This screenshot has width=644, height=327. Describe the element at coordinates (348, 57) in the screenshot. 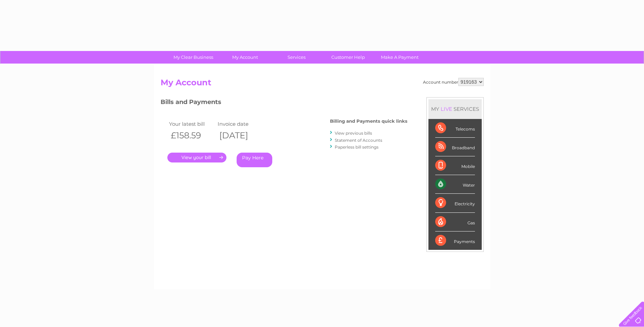

I see `a: Customer Help` at that location.